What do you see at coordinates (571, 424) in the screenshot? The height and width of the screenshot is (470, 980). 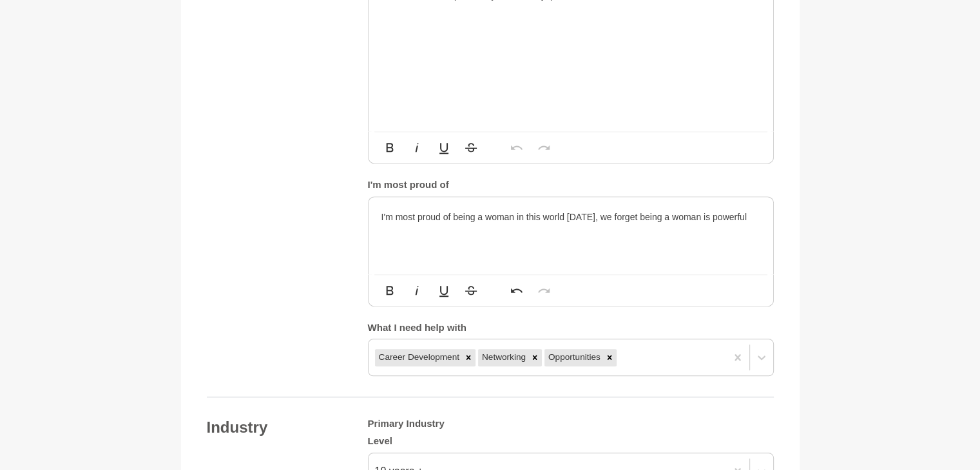 I see `h5: Primary Industry` at bounding box center [571, 424].